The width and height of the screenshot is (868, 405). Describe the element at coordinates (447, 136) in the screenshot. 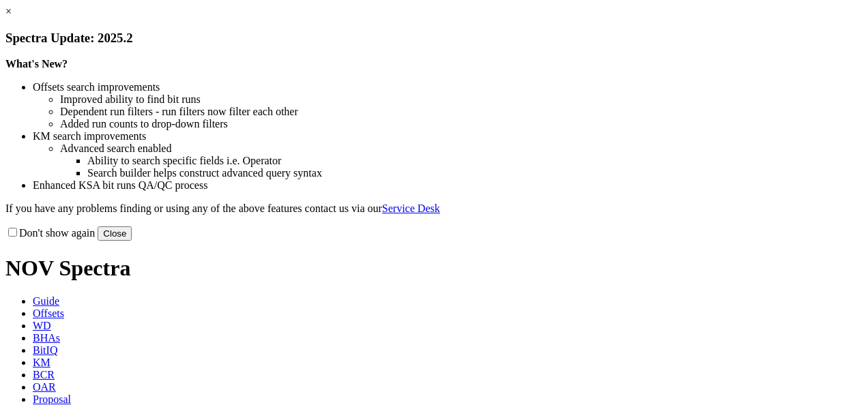

I see `li: KM search improvements` at that location.